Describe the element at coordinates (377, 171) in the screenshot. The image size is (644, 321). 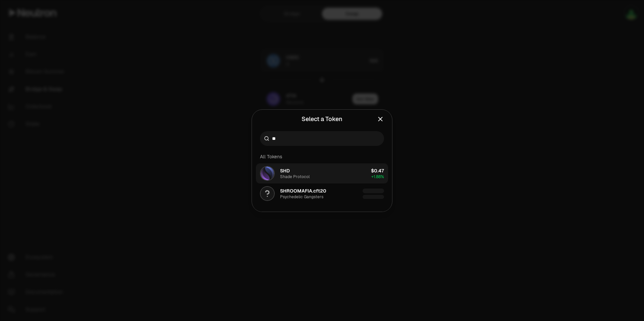
I see `div: $0.47` at that location.